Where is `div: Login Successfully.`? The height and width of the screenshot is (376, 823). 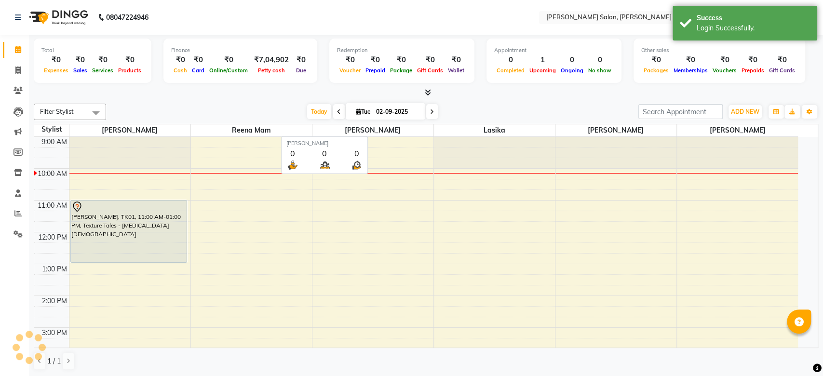 div: Login Successfully. is located at coordinates (753, 28).